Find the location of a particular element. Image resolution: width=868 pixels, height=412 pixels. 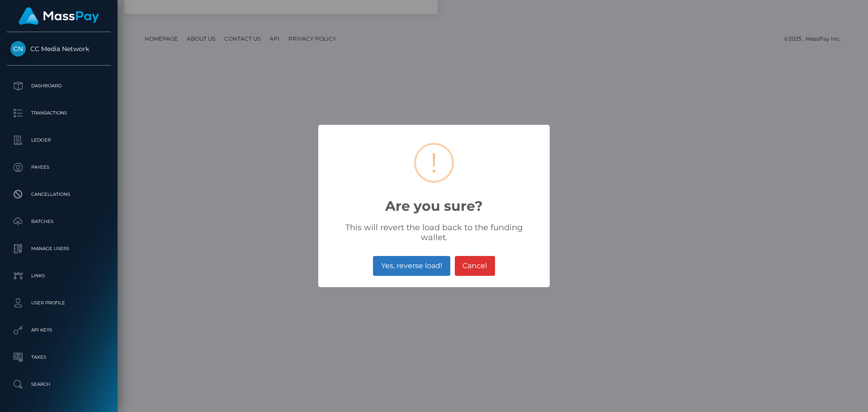

span: CC Media Network is located at coordinates (59, 49).